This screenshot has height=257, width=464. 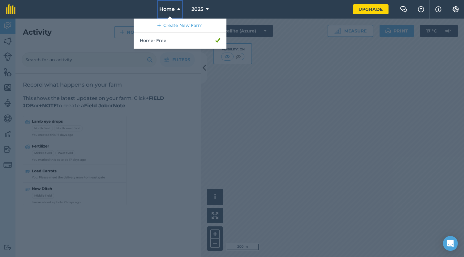 What do you see at coordinates (180, 41) in the screenshot?
I see `a: Home- Free` at bounding box center [180, 41].